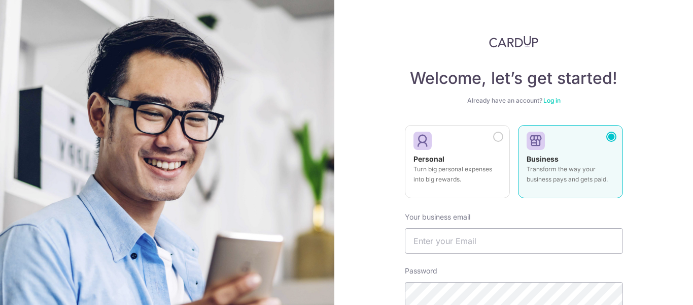  Describe the element at coordinates (552, 100) in the screenshot. I see `a: Log in` at that location.